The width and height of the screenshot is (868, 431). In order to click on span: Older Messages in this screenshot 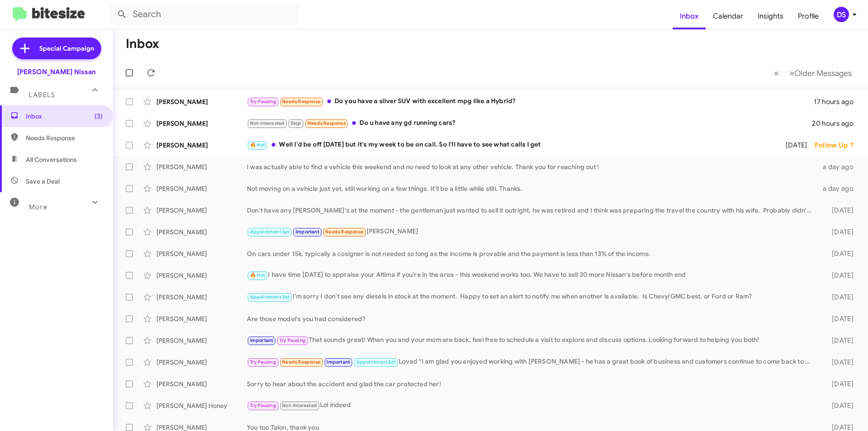, I will do `click(822, 73)`.